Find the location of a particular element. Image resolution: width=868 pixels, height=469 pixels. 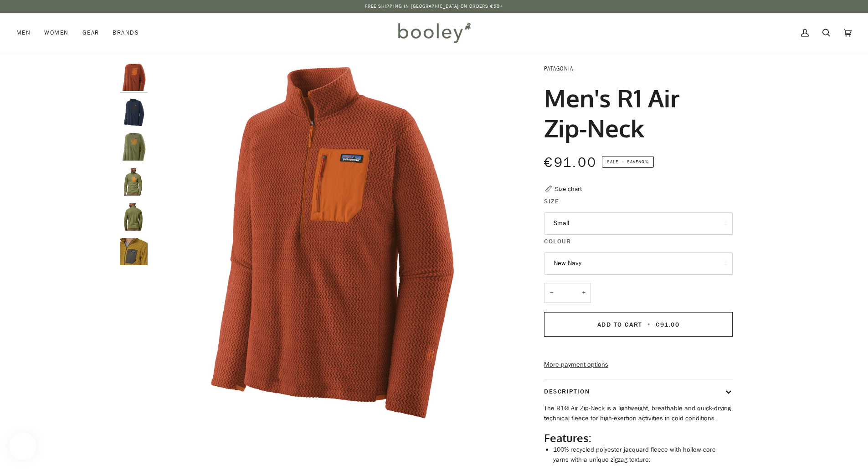

p: The R1® Air Zip-Neck is a lightweight, breathable and quick-drying technical fleece for high-exer... is located at coordinates (638, 413).